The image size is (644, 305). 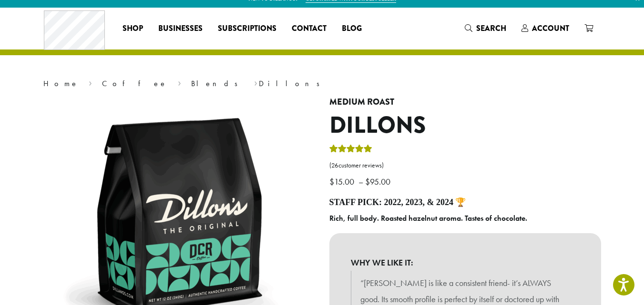 I want to click on div: Rated 5.00 out of 5, so click(x=351, y=150).